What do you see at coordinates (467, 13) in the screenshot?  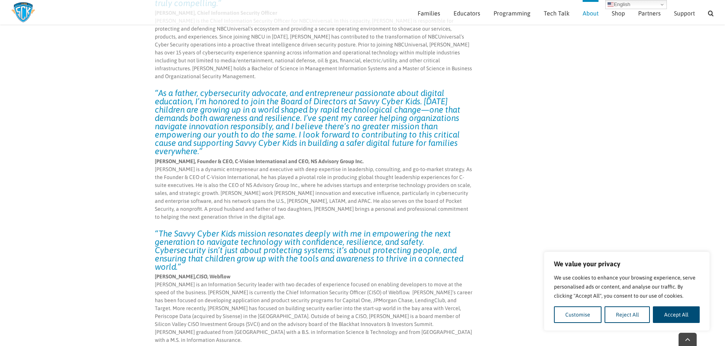 I see `span: Educators` at bounding box center [467, 13].